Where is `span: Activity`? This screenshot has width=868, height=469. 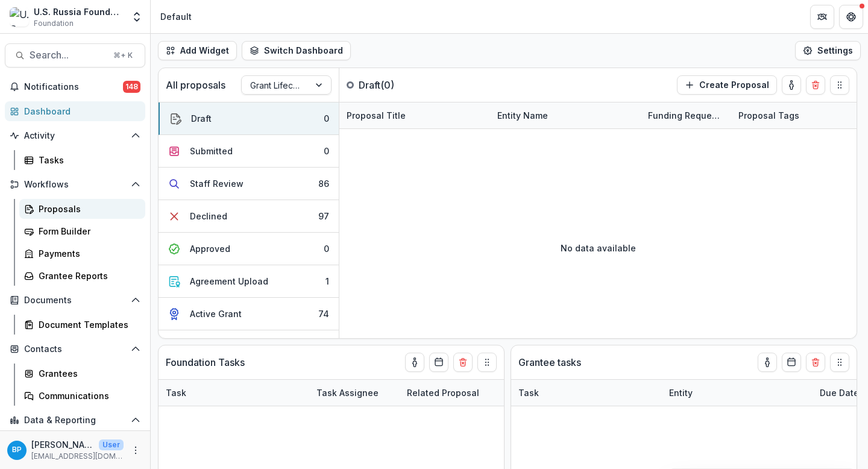 span: Activity is located at coordinates (75, 136).